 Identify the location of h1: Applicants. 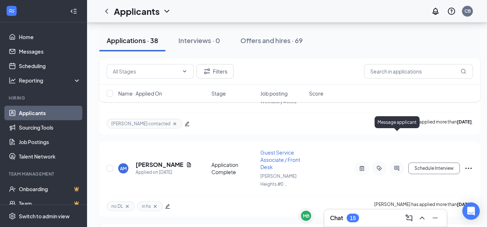
(137, 11).